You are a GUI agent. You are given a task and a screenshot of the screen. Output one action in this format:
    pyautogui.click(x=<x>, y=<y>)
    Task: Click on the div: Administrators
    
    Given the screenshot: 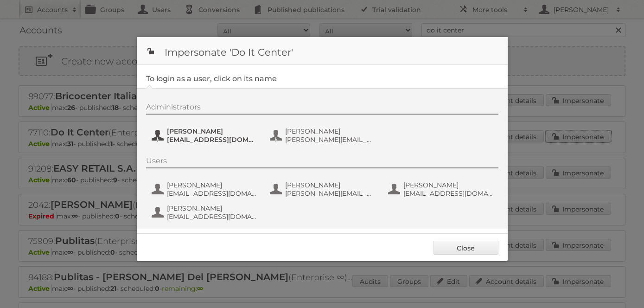 What is the action you would take?
    pyautogui.click(x=322, y=108)
    